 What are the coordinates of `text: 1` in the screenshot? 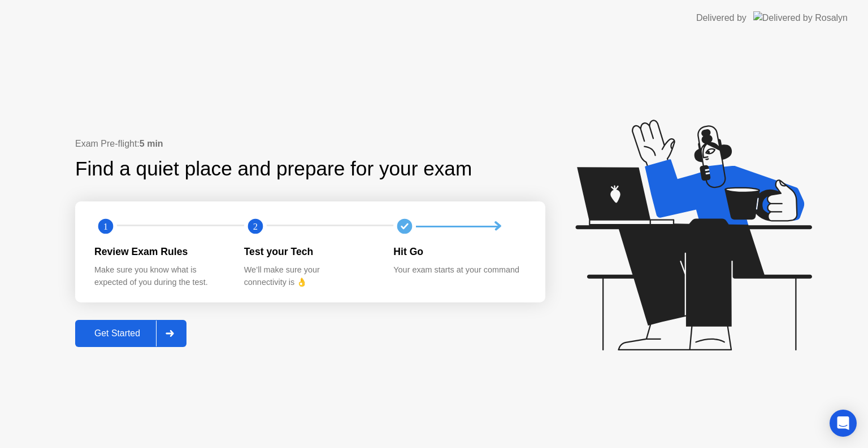 It's located at (105, 226).